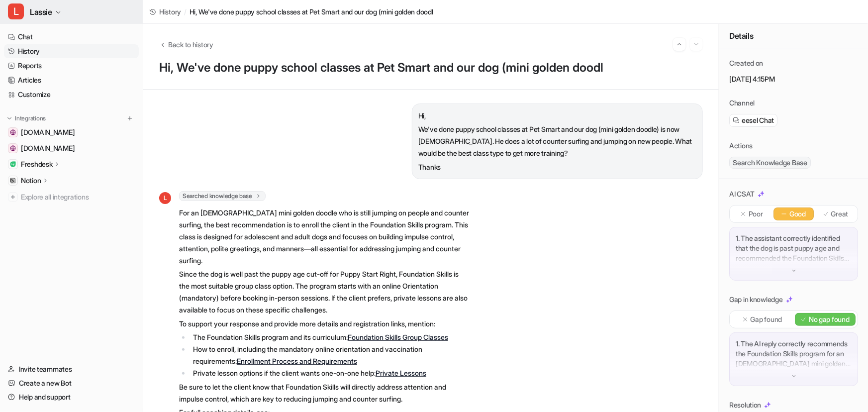 Image resolution: width=868 pixels, height=412 pixels. I want to click on button: Go to next session, so click(696, 45).